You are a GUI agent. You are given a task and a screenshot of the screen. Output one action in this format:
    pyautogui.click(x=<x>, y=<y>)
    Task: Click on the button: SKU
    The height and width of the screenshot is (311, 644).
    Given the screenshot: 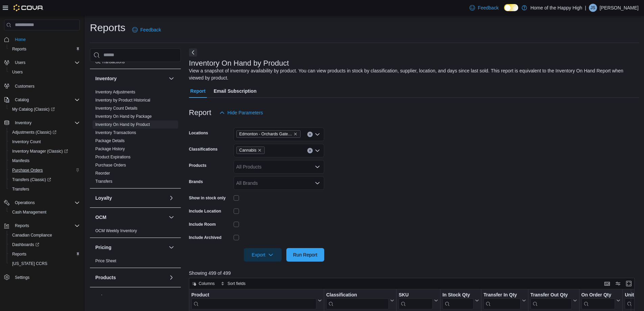 What is the action you would take?
    pyautogui.click(x=418, y=300)
    